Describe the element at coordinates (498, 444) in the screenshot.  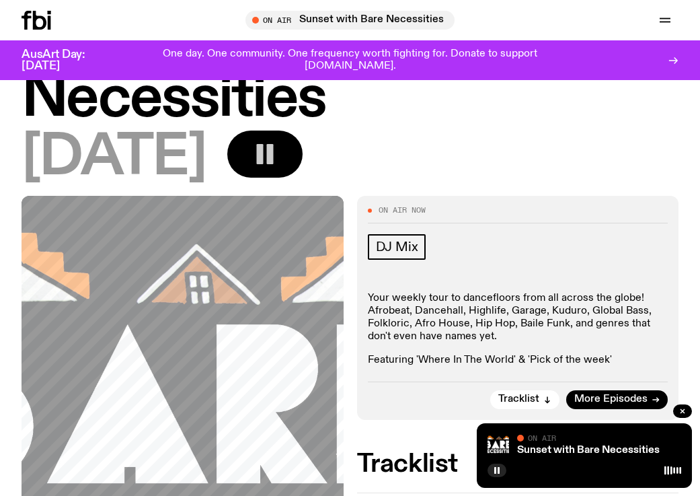
I see `img: Bare Necessities` at that location.